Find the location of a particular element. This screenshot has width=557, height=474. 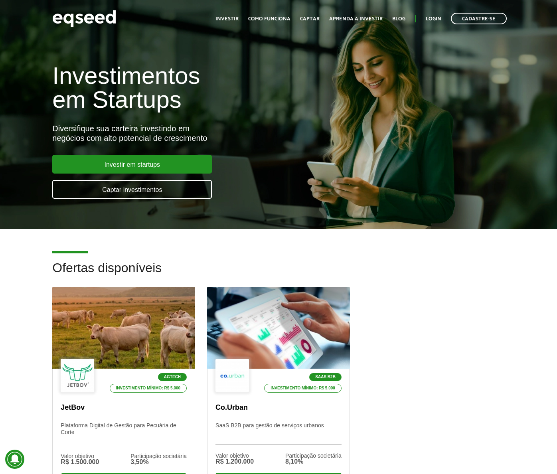

a: Investir is located at coordinates (227, 19).